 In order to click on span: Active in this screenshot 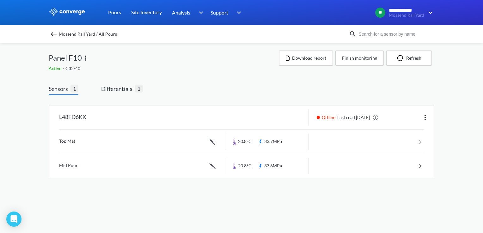, I will do `click(56, 68)`.